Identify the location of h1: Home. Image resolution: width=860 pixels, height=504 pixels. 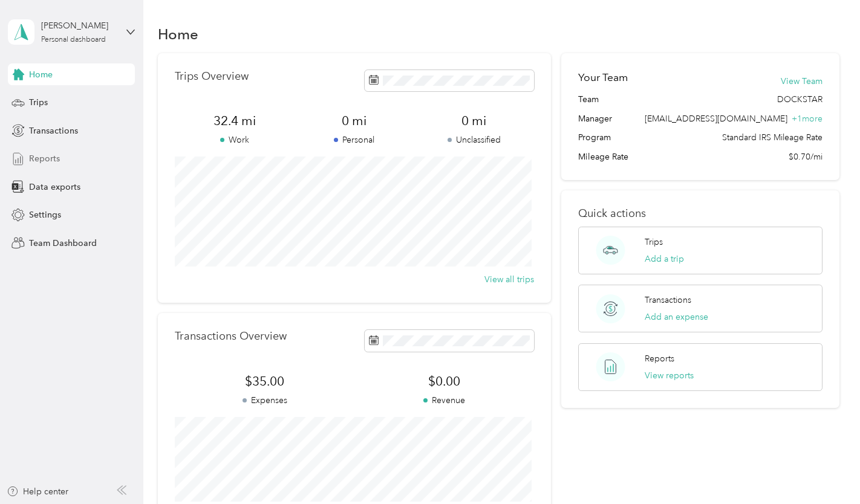
(178, 34).